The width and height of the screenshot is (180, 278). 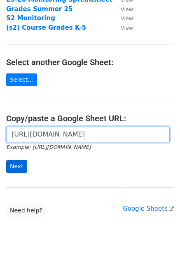 I want to click on a: (s2) Course Grades K-5, so click(x=46, y=28).